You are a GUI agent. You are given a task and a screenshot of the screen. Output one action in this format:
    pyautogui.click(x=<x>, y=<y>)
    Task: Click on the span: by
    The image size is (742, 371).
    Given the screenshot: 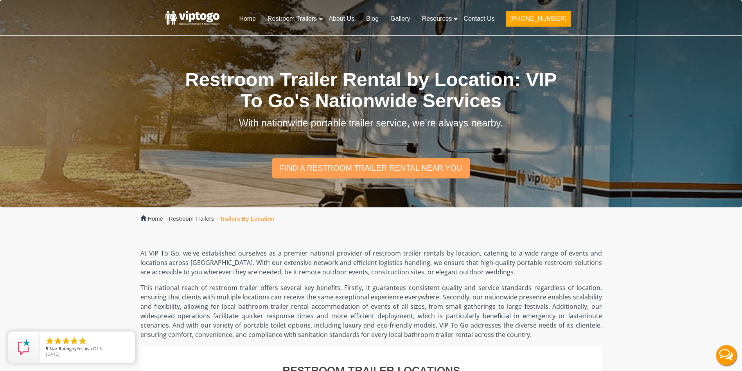 What is the action you would take?
    pyautogui.click(x=87, y=349)
    